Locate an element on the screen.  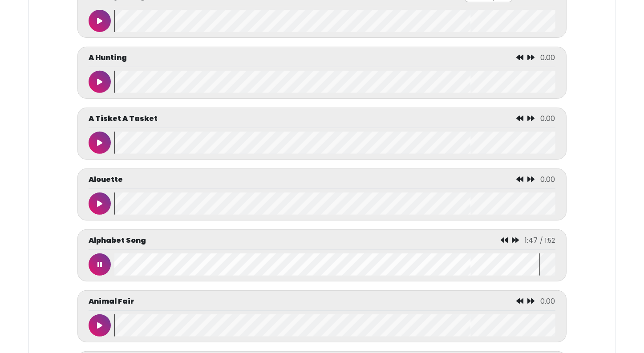
p: A Hunting is located at coordinates (108, 58).